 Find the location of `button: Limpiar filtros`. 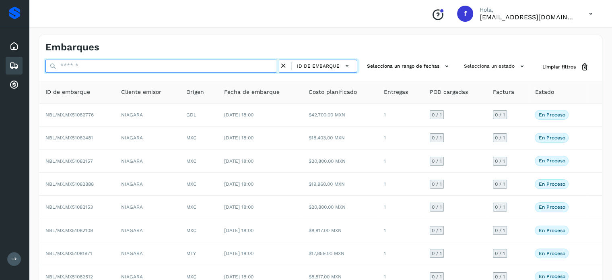

button: Limpiar filtros is located at coordinates (566, 67).